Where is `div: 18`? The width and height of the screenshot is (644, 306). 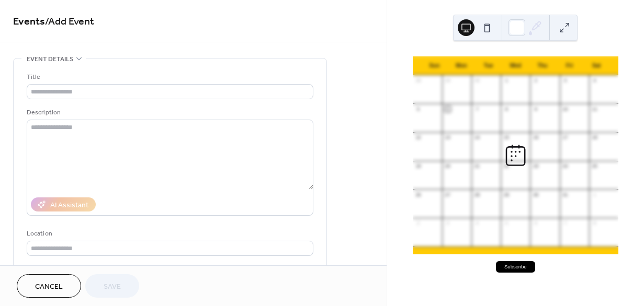 div: 18 is located at coordinates (595, 138).